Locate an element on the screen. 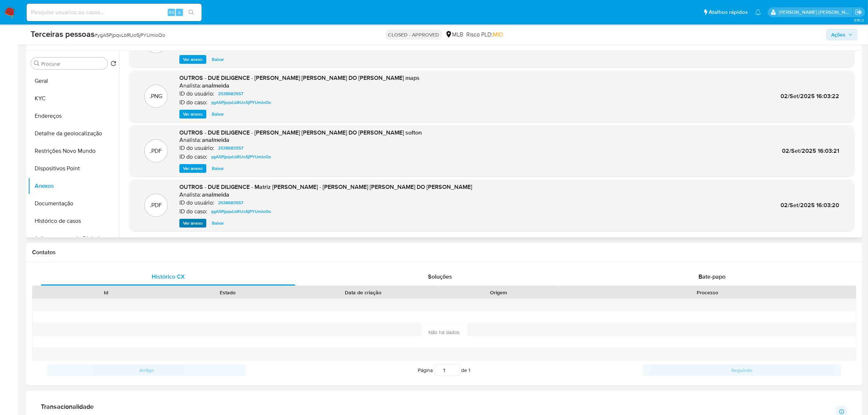 This screenshot has height=415, width=868. span: 3.161.2 is located at coordinates (859, 20).